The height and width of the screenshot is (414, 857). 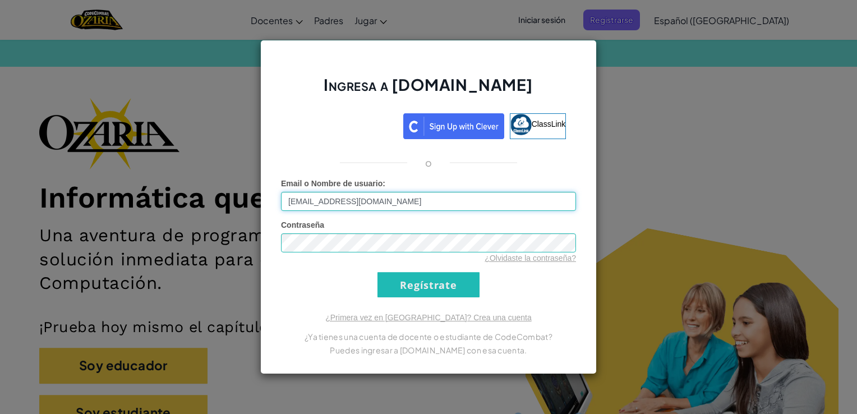 I want to click on p: ¿Ya tienes una cuenta de docente o estudiante de CodeCombat?, so click(x=429, y=337).